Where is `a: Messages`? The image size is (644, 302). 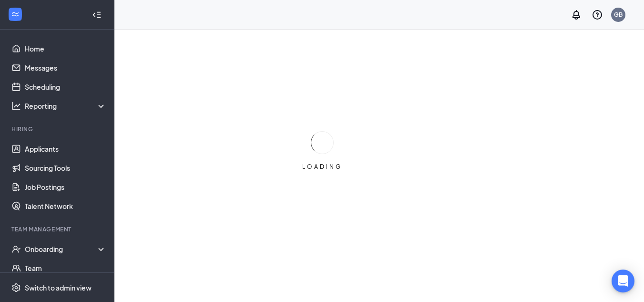 a: Messages is located at coordinates (66, 68).